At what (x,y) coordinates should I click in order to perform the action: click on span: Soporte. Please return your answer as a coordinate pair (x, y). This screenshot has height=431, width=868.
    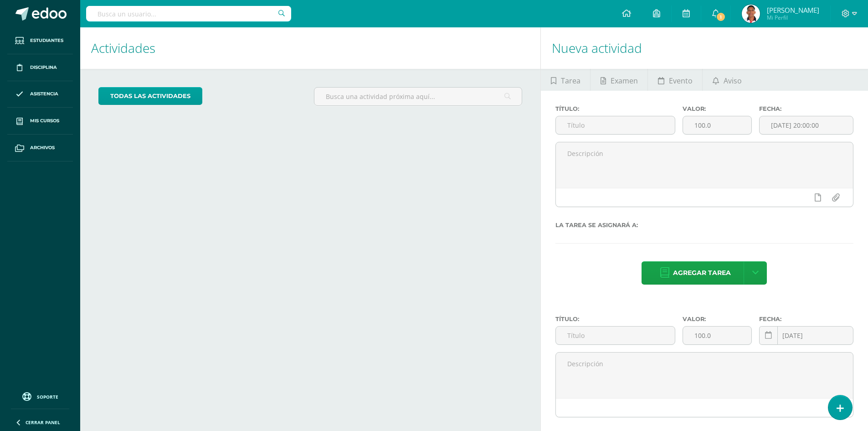
    Looking at the image, I should click on (47, 397).